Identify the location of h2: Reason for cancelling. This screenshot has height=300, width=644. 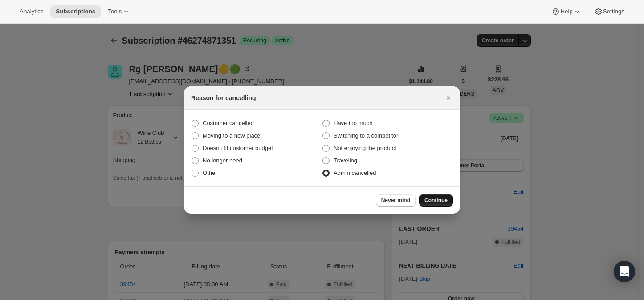
(223, 98).